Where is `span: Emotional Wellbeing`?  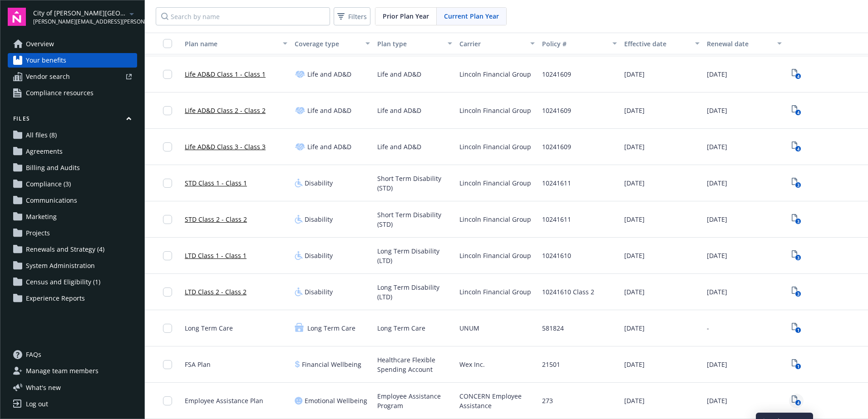 span: Emotional Wellbeing is located at coordinates (336, 400).